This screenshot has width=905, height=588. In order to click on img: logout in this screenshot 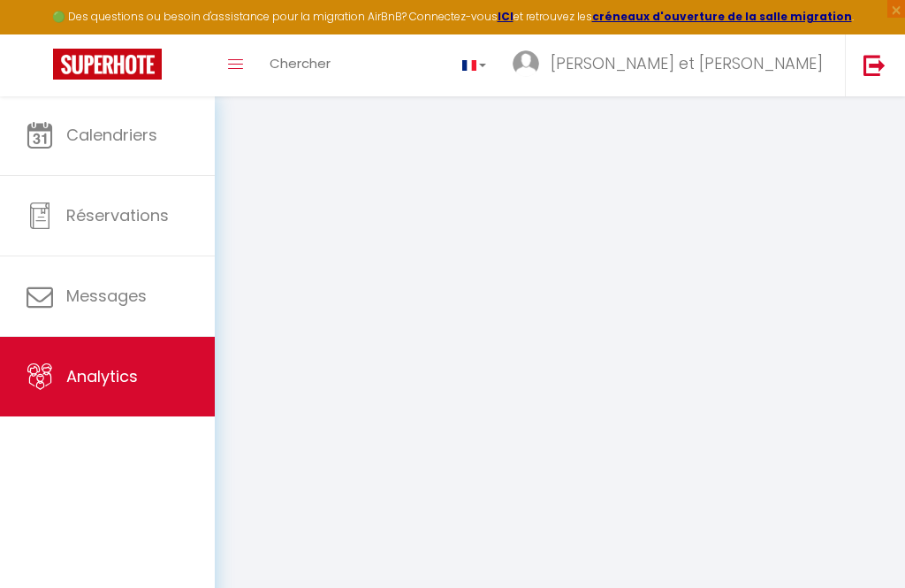, I will do `click(874, 65)`.